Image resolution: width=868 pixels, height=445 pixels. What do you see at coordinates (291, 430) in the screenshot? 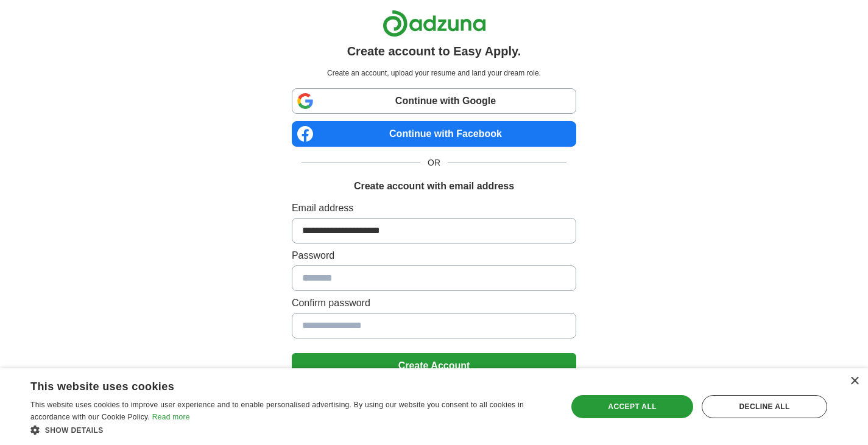
I see `div: Show details` at bounding box center [291, 430].